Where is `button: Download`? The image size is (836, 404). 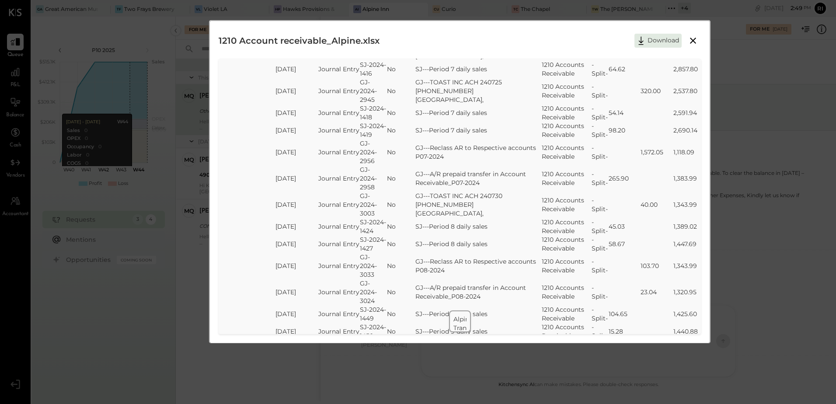 button: Download is located at coordinates (658, 41).